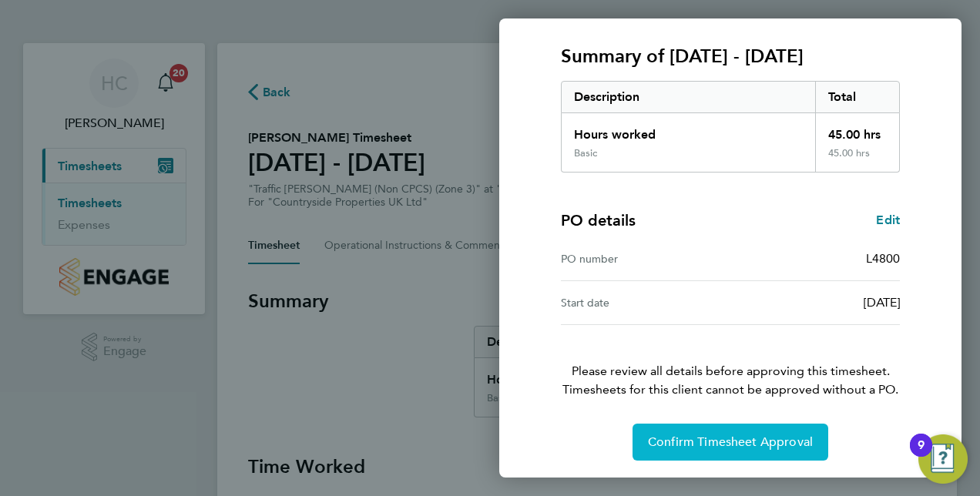 Image resolution: width=980 pixels, height=496 pixels. Describe the element at coordinates (645, 303) in the screenshot. I see `div: Start date` at that location.